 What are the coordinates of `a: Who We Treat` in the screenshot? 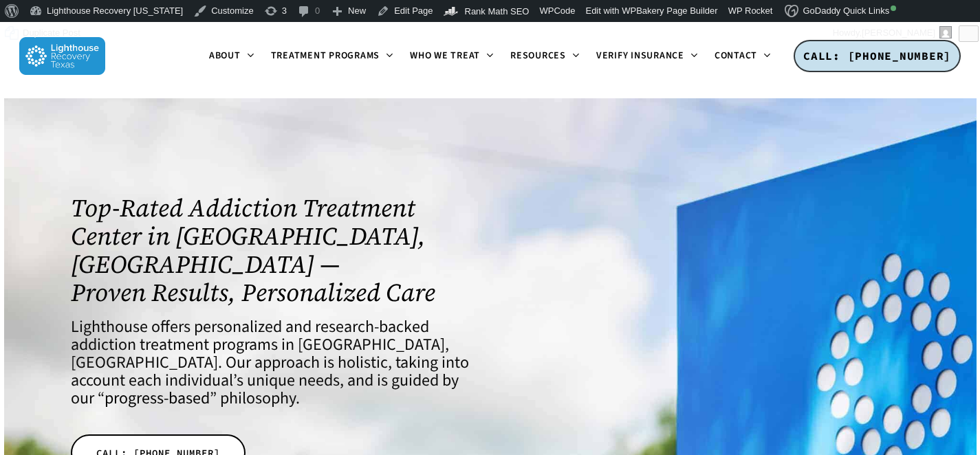 It's located at (452, 56).